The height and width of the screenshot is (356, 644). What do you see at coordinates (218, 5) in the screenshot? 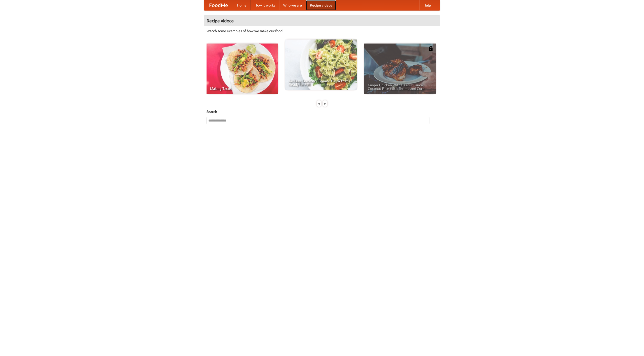
I see `a: FoodMe` at bounding box center [218, 5].